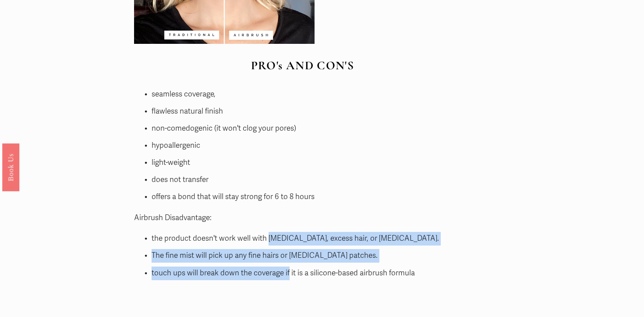  I want to click on p: non-comedogenic (it won't clog your pores), so click(311, 128).